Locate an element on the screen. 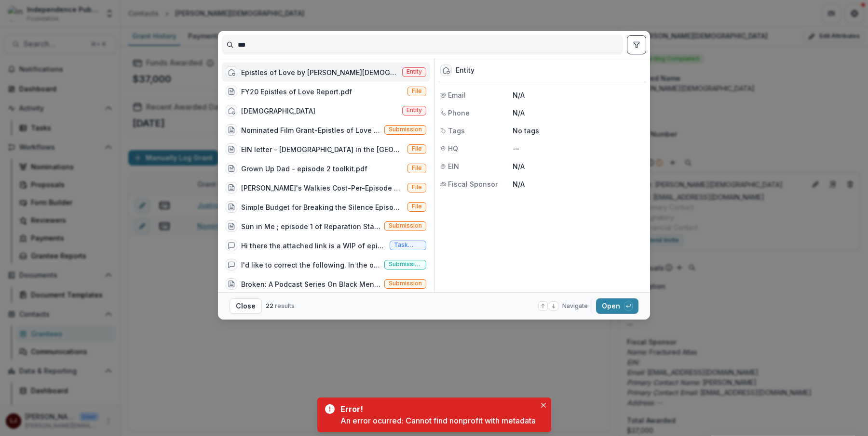 Image resolution: width=868 pixels, height=436 pixels. span: 22 is located at coordinates (270, 305).